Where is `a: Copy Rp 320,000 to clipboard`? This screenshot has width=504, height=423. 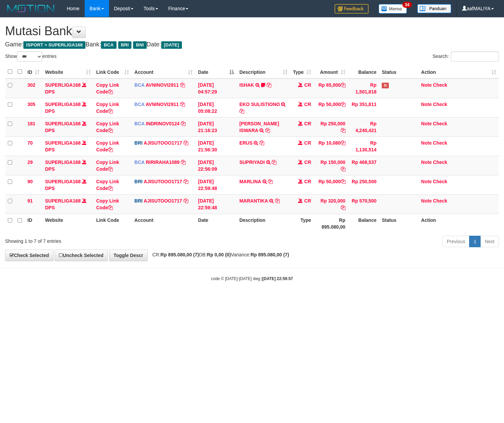 a: Copy Rp 320,000 to clipboard is located at coordinates (343, 207).